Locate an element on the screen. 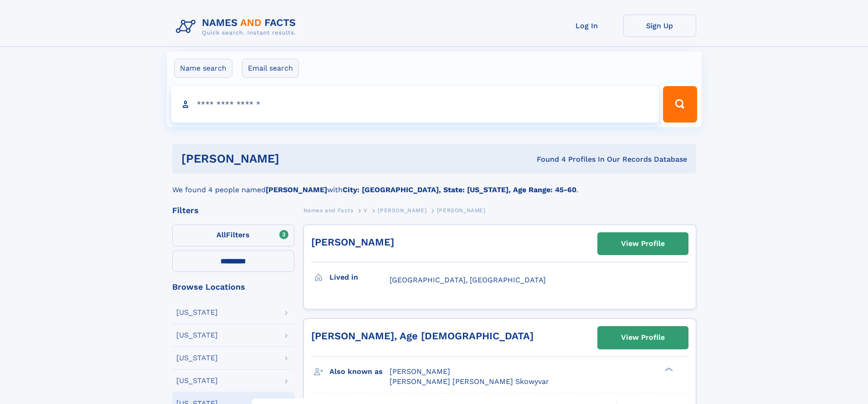  label: Email search is located at coordinates (270, 68).